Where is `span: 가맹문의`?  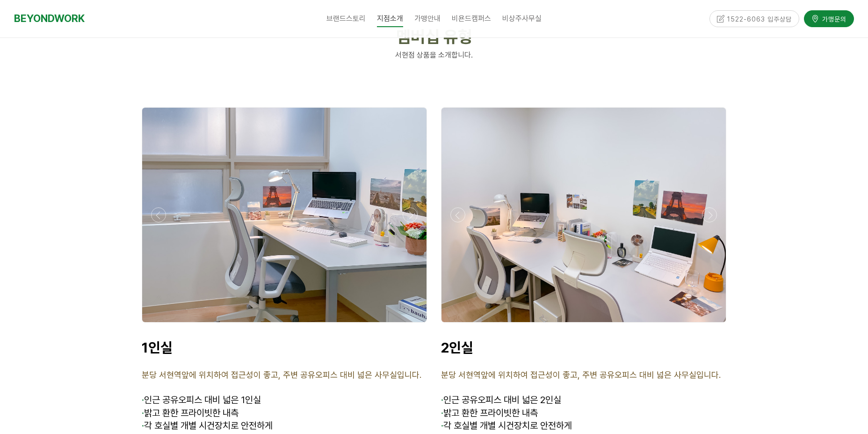 span: 가맹문의 is located at coordinates (834, 18).